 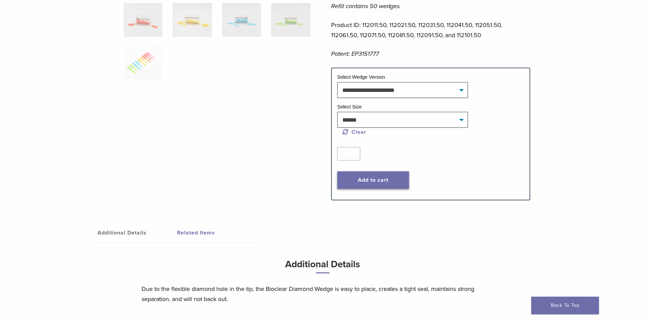 I want to click on img: Diamond Wedge and Long Diamond Wedge - Image 10, so click(x=192, y=20).